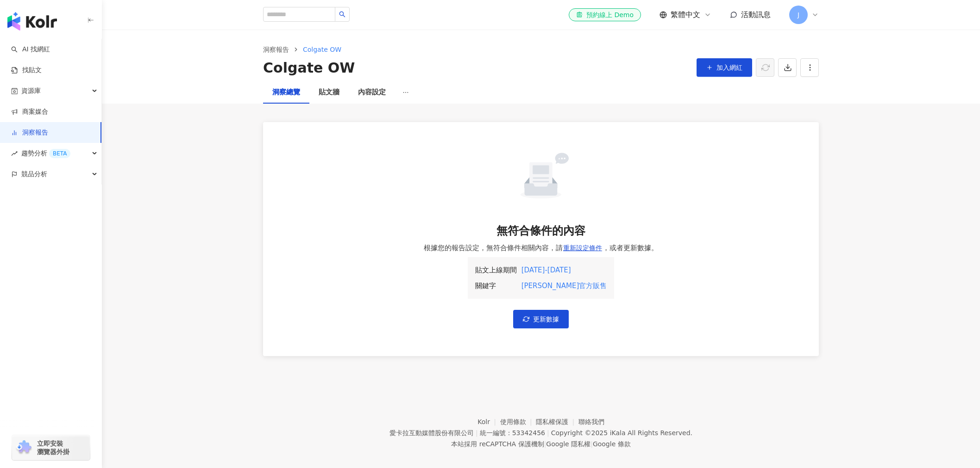 The height and width of the screenshot is (468, 980). What do you see at coordinates (729, 68) in the screenshot?
I see `span: 加入網紅` at bounding box center [729, 68].